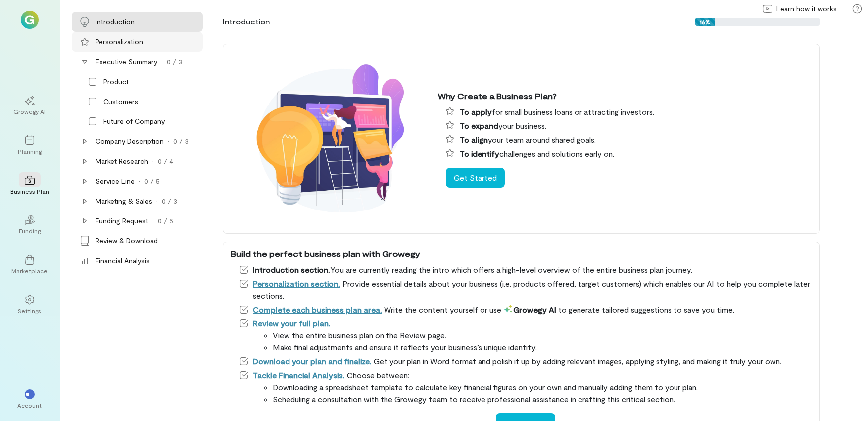  What do you see at coordinates (30, 191) in the screenshot?
I see `div: Business Plan` at bounding box center [30, 191].